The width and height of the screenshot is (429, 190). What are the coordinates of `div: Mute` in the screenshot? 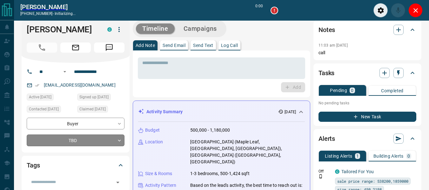 It's located at (398, 10).